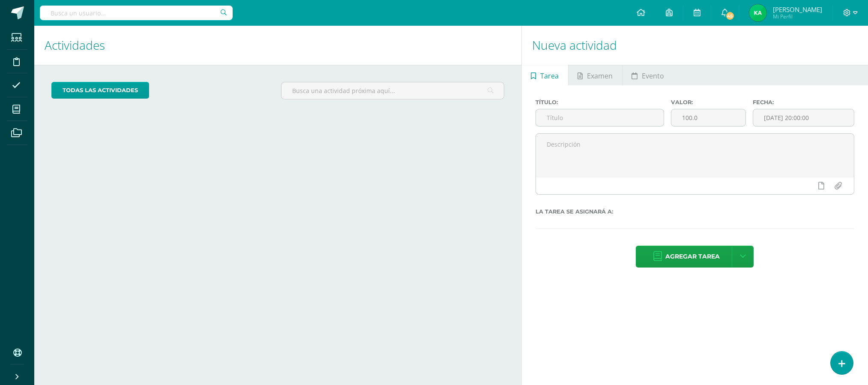 The image size is (868, 385). I want to click on span: 45, so click(729, 16).